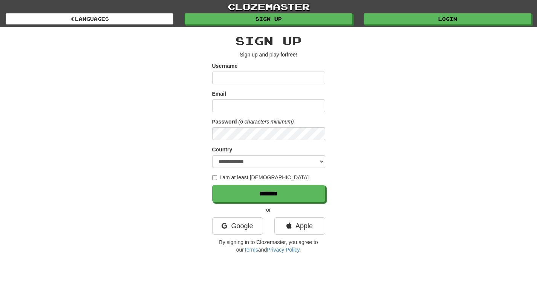 Image resolution: width=537 pixels, height=293 pixels. Describe the element at coordinates (447, 19) in the screenshot. I see `a: Login` at that location.